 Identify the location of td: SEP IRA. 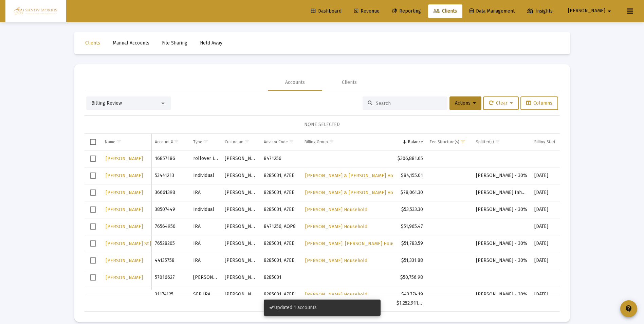
(206, 295).